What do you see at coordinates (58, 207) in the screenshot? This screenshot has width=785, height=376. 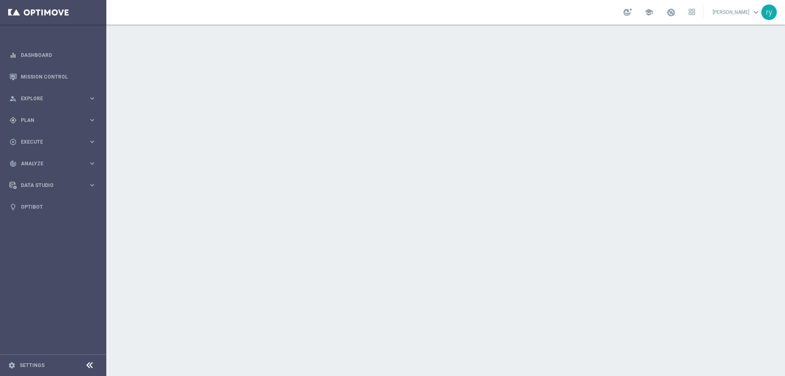 I see `a: Optibot` at bounding box center [58, 207].